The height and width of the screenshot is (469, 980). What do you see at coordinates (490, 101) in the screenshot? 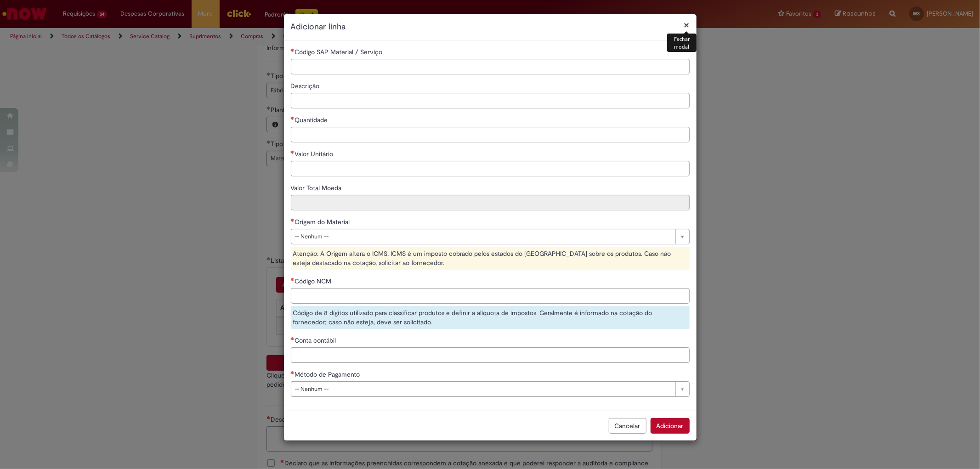
I see `input: Descrição` at bounding box center [490, 101].